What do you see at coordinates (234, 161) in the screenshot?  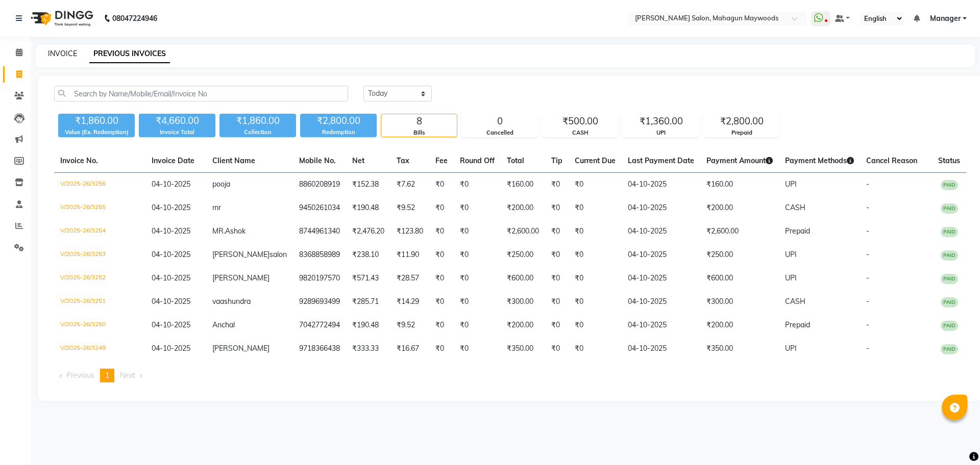 I see `span: Client Name` at bounding box center [234, 161].